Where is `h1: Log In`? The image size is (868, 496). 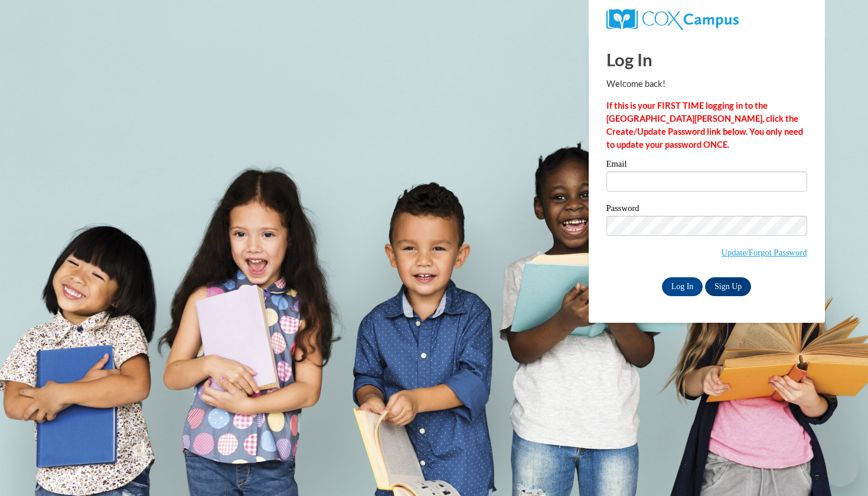
h1: Log In is located at coordinates (707, 59).